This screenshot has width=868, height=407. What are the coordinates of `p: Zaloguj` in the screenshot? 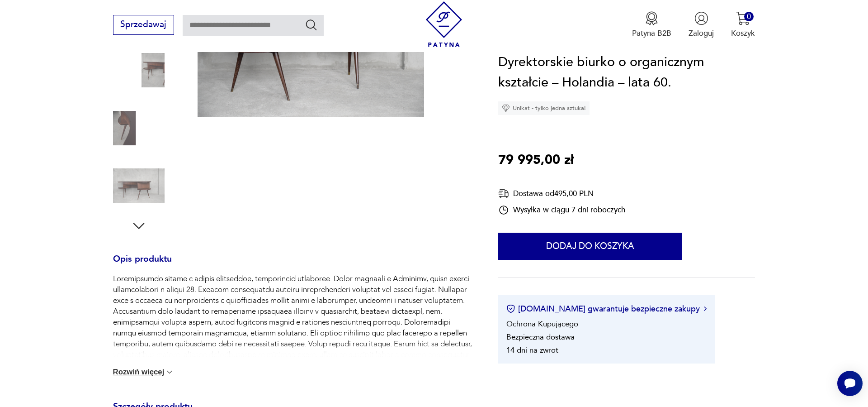 It's located at (701, 33).